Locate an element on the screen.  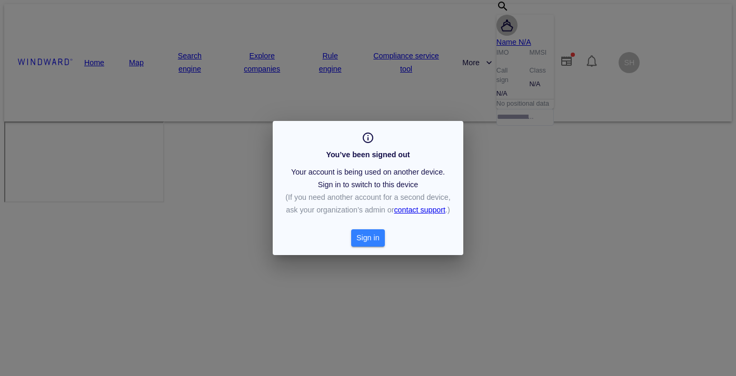
a: contact support is located at coordinates (420, 210).